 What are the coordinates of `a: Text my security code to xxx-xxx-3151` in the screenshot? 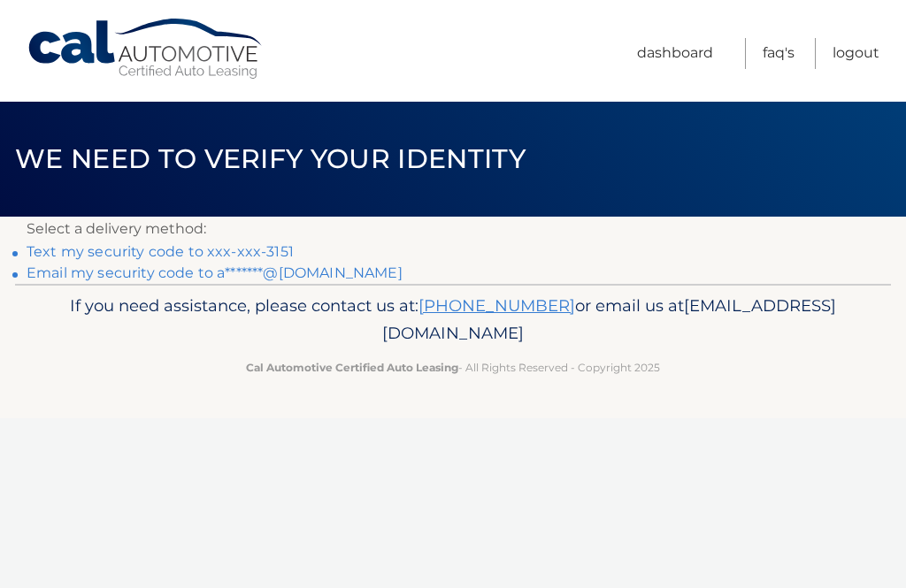 It's located at (160, 251).